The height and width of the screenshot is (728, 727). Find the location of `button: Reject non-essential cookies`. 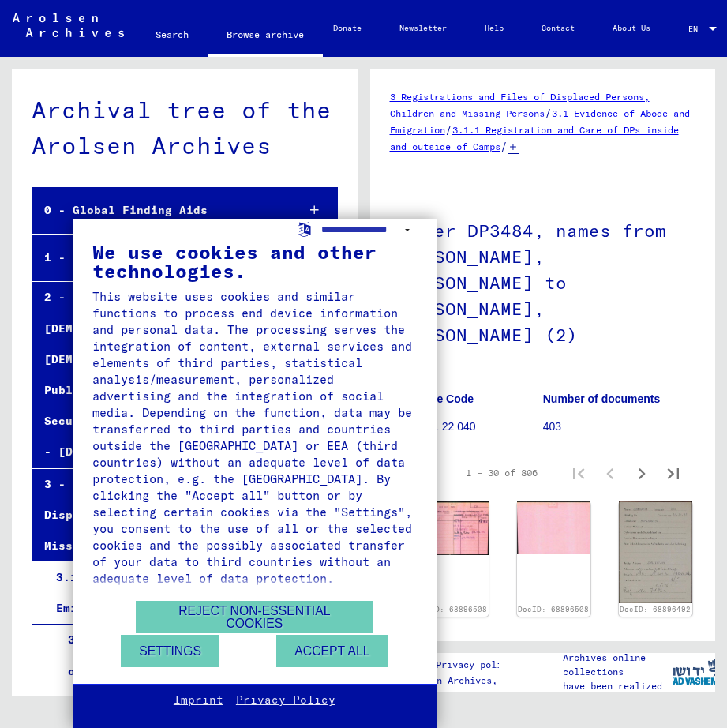

button: Reject non-essential cookies is located at coordinates (254, 616).